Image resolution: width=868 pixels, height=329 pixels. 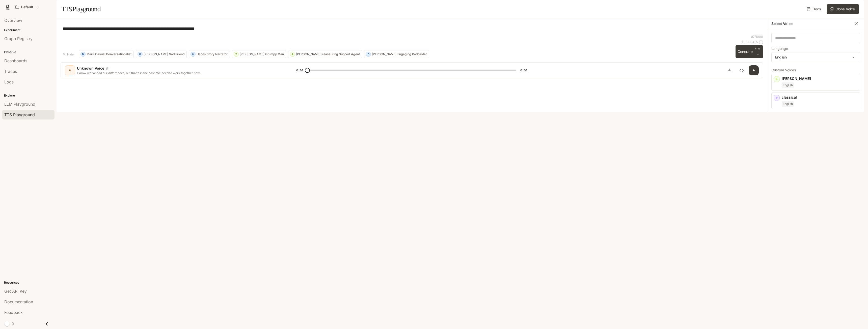 I want to click on button: Clone Voice, so click(x=843, y=9).